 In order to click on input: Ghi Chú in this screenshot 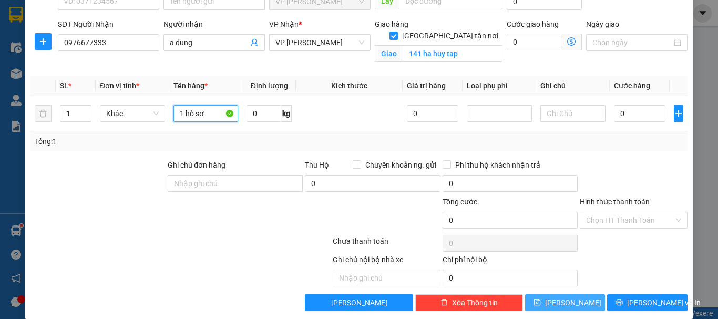, I will do `click(573, 114)`.